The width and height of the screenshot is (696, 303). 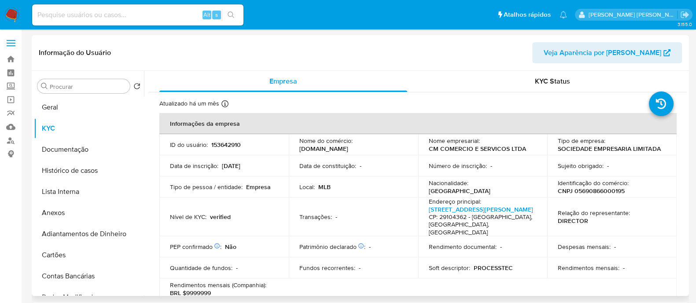 What do you see at coordinates (194, 166) in the screenshot?
I see `p: Data de inscrição :` at bounding box center [194, 166].